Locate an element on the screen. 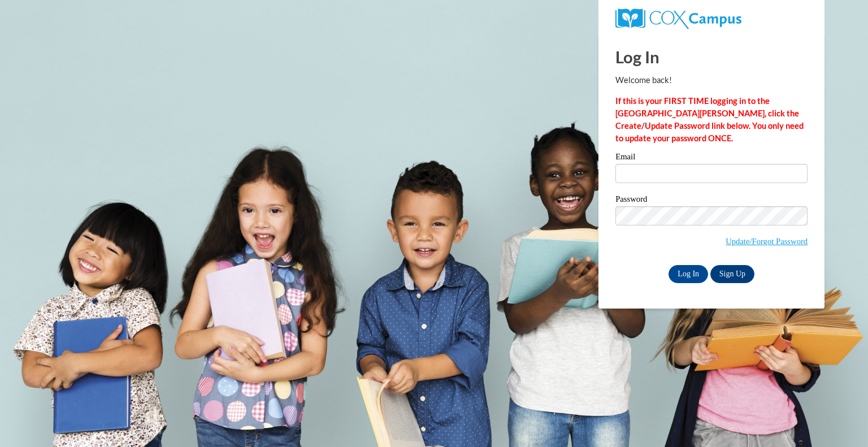 The height and width of the screenshot is (447, 868). label: Email is located at coordinates (712, 159).